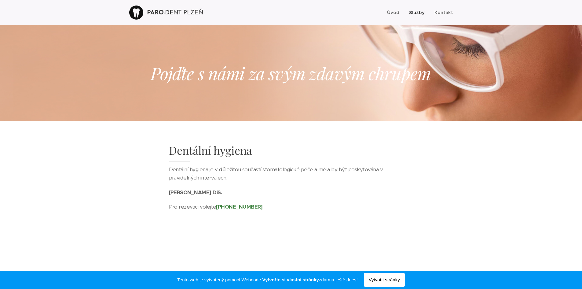  I want to click on a: PARO-DENT PLZEŇ, so click(167, 13).